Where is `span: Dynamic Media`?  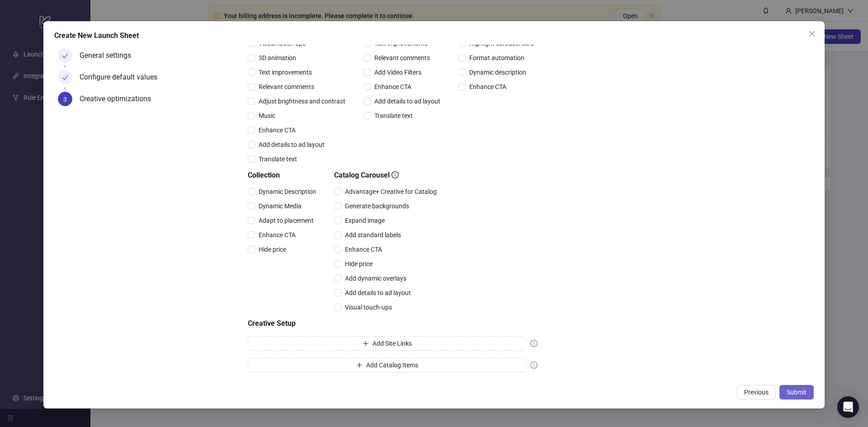 span: Dynamic Media is located at coordinates (280, 206).